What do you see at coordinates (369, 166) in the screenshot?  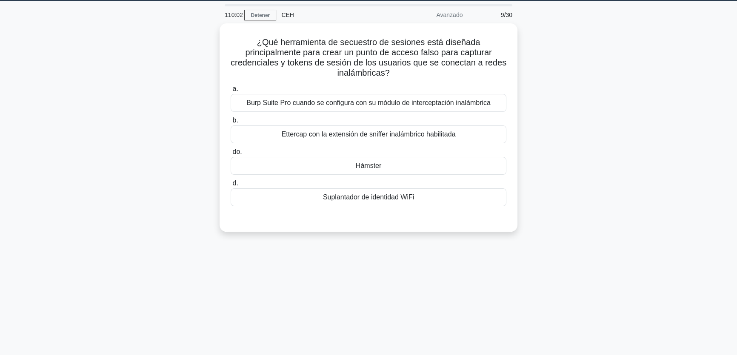 I see `font: Hámster` at bounding box center [369, 166].